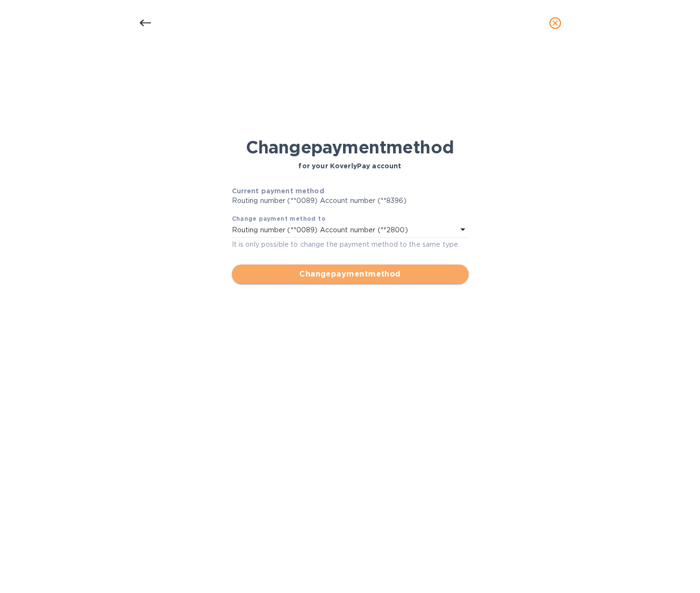 This screenshot has width=700, height=593. What do you see at coordinates (350, 274) in the screenshot?
I see `button: Changepaymentmethod` at bounding box center [350, 274].